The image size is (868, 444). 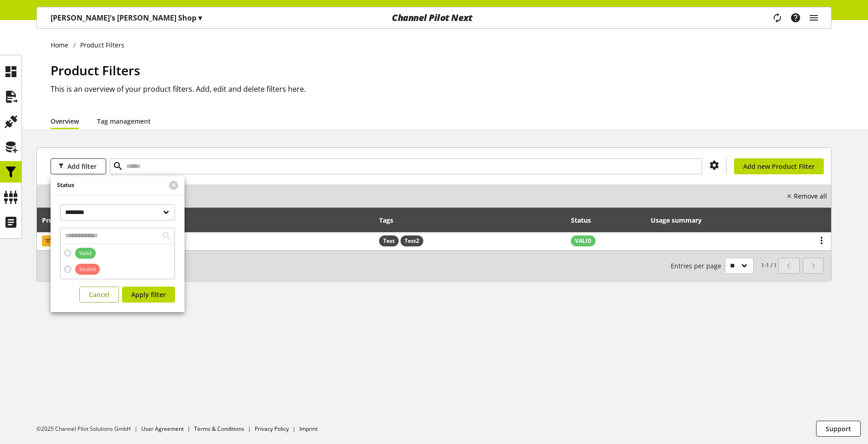 I want to click on span: Add filter, so click(x=82, y=166).